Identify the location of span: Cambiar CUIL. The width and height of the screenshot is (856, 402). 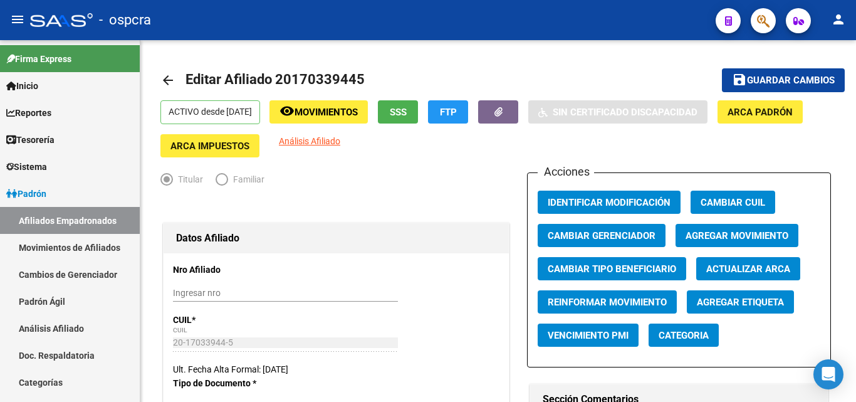
(732, 202).